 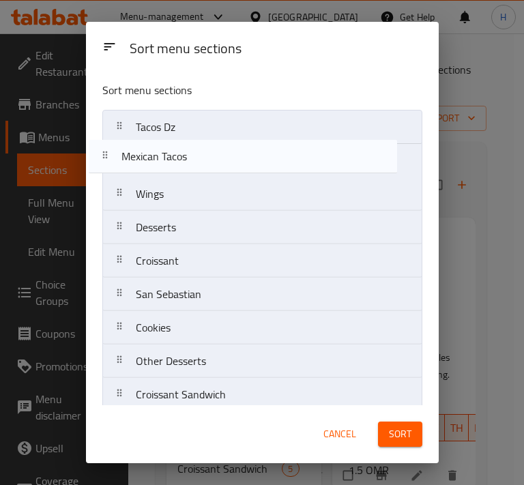 I want to click on button: Cancel, so click(x=340, y=434).